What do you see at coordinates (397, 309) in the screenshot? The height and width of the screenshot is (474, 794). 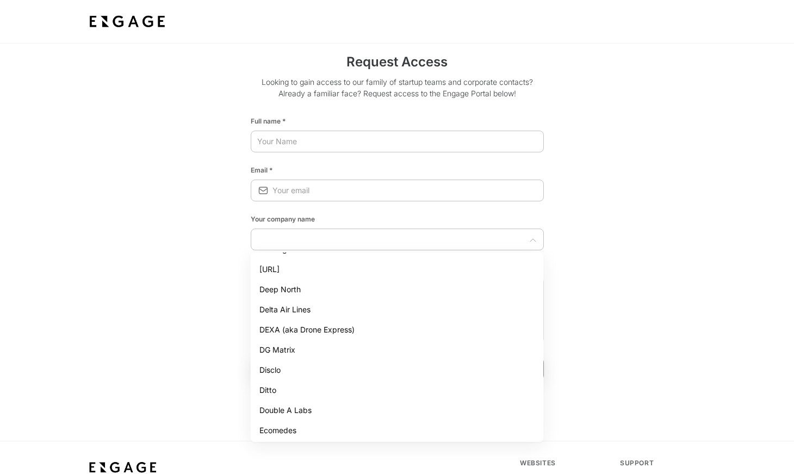 I see `li: Delta Air Lines` at bounding box center [397, 309].